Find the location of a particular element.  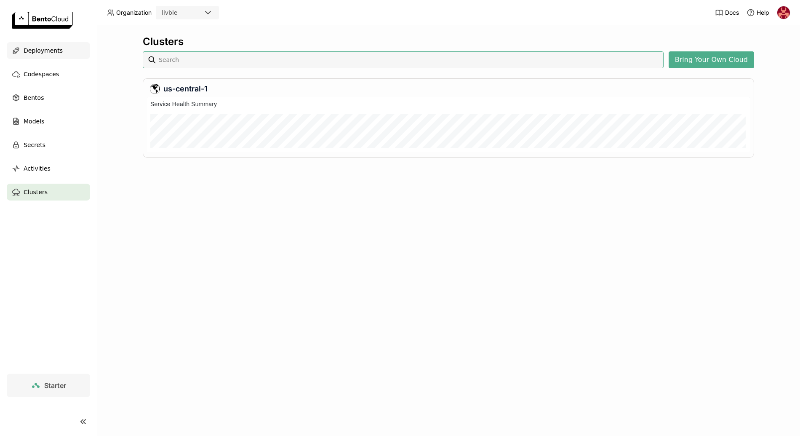

span: Activities is located at coordinates (37, 168).